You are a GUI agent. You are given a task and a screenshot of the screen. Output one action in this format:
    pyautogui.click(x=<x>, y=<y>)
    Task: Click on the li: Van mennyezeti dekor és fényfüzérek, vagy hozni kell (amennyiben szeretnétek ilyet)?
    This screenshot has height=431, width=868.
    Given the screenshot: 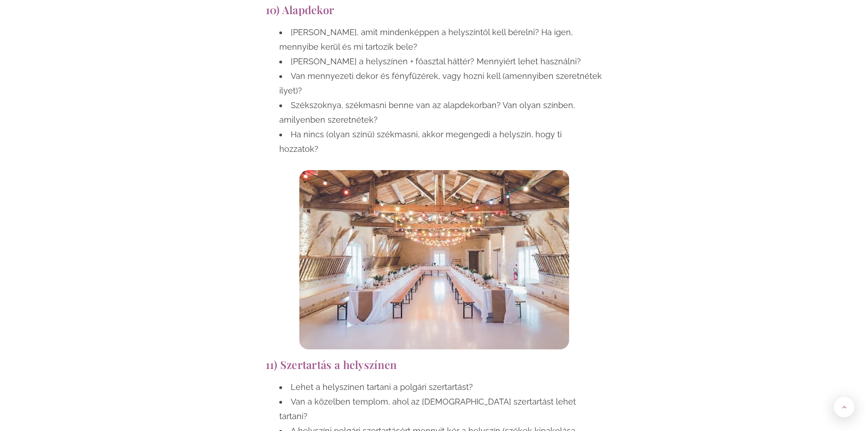 What is the action you would take?
    pyautogui.click(x=441, y=84)
    